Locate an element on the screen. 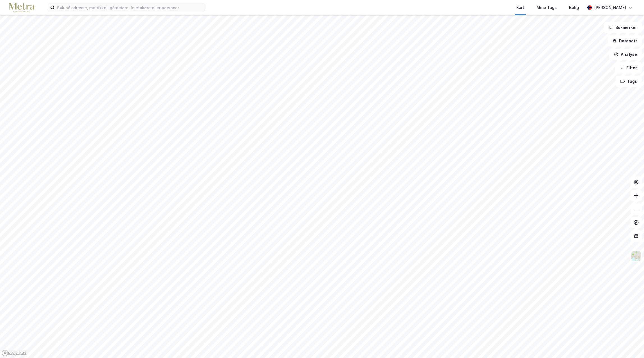 The height and width of the screenshot is (358, 644). div: Kart is located at coordinates (520, 8).